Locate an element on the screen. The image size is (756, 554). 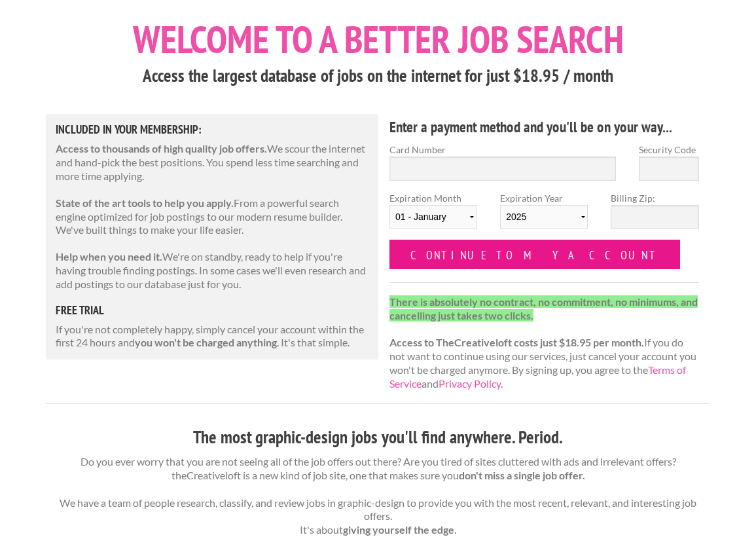
a: Privacy Policy is located at coordinates (469, 383).